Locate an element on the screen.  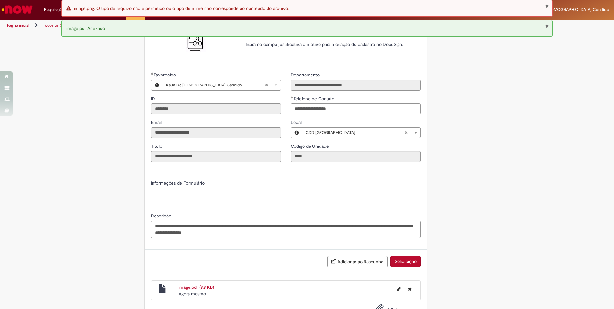
label: Somente leitura - Título is located at coordinates (157, 146).